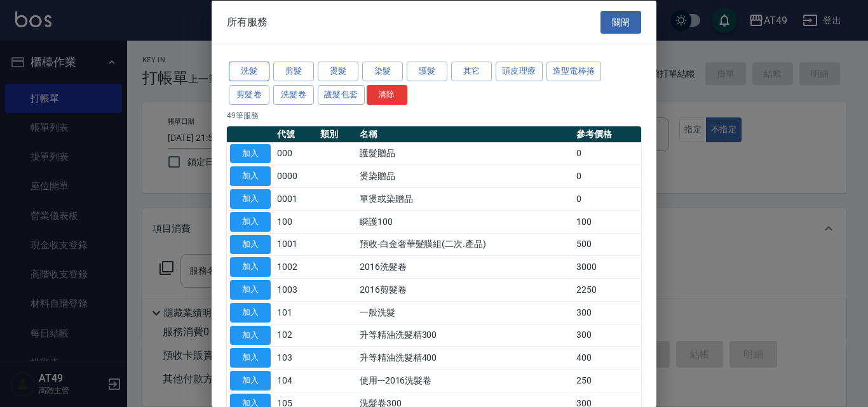  Describe the element at coordinates (465, 357) in the screenshot. I see `td: 升等精油洗髮精400` at that location.